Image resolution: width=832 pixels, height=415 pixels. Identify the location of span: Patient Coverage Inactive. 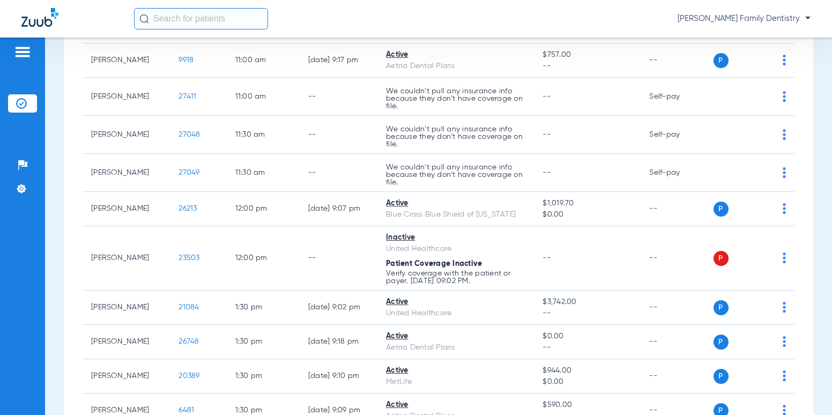
(434, 264).